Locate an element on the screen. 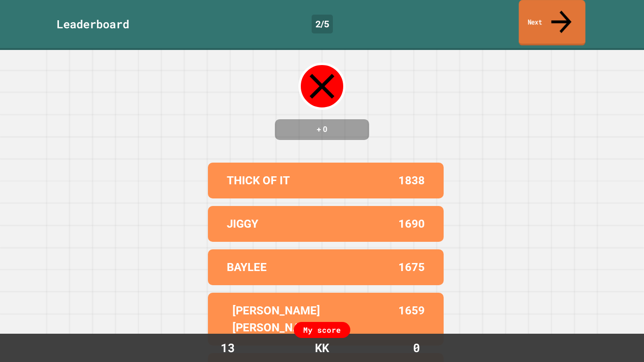 The image size is (644, 362). p: BAYLEE is located at coordinates (247, 267).